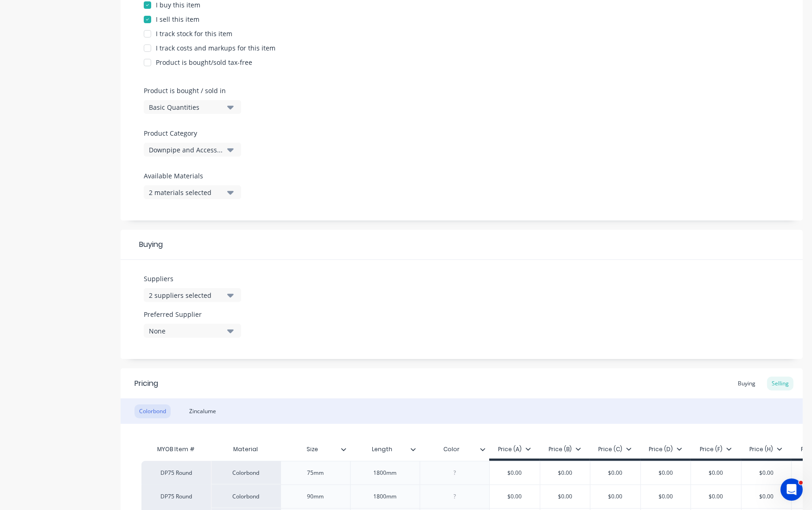 This screenshot has width=812, height=510. What do you see at coordinates (186, 330) in the screenshot?
I see `div: None` at bounding box center [186, 330].